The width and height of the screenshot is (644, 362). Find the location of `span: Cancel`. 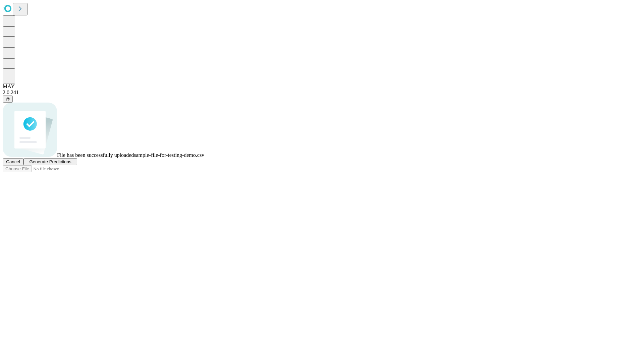

span: Cancel is located at coordinates (13, 161).